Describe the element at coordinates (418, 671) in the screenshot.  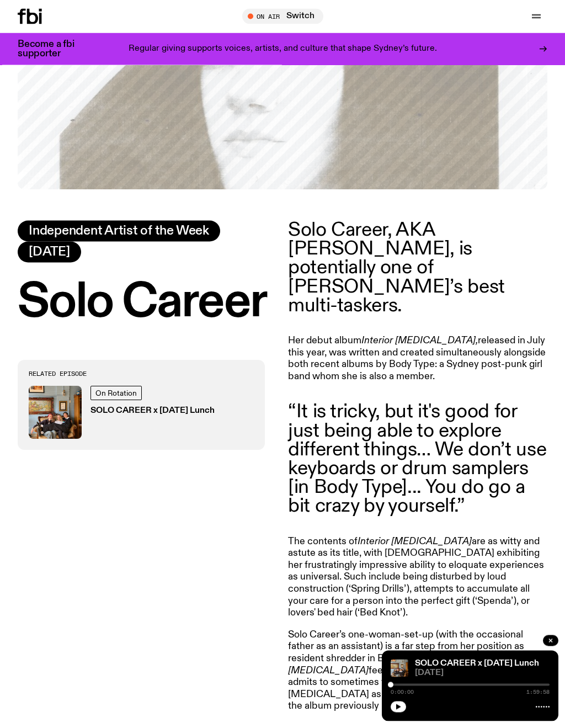
I see `p: Solo Career’s one-woman-set-up (with the occasional father as an assistant) is a far step from he...` at that location.